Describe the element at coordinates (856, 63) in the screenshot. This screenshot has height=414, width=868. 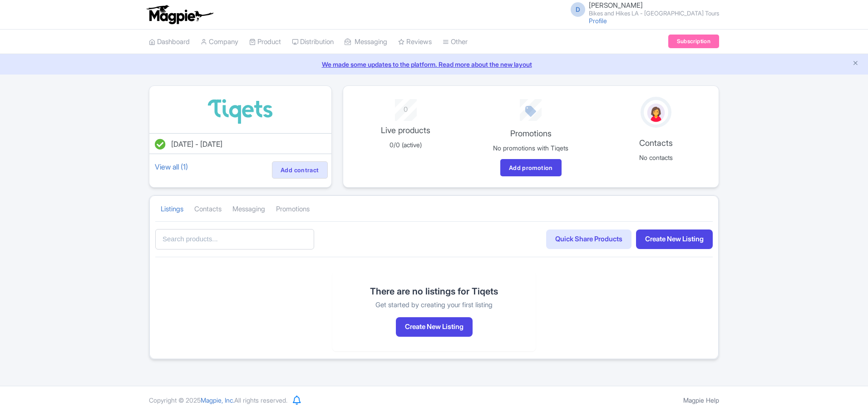
I see `button: Close announcement` at that location.